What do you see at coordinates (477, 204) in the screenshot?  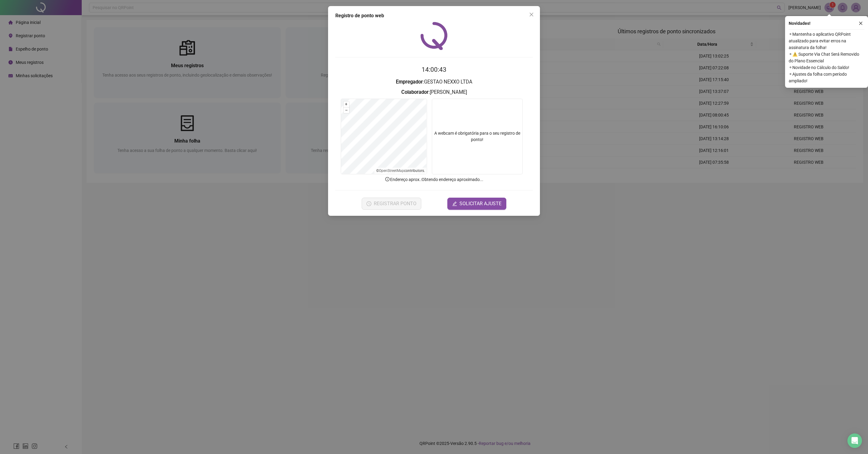 I see `button: editSOLICITAR AJUSTE` at bounding box center [477, 204].